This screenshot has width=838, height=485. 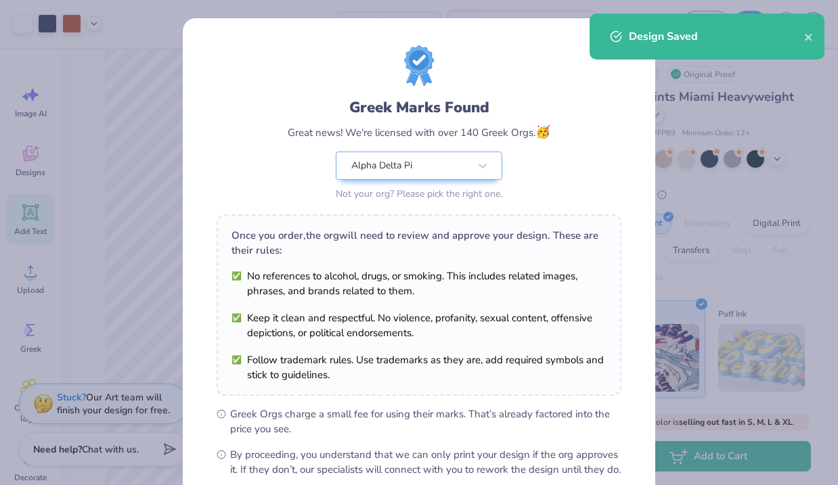 What do you see at coordinates (809, 37) in the screenshot?
I see `button: close` at bounding box center [809, 37].